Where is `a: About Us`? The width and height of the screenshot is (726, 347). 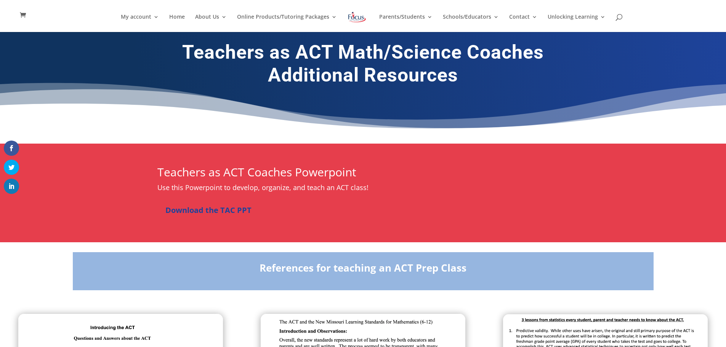 a: About Us is located at coordinates (211, 23).